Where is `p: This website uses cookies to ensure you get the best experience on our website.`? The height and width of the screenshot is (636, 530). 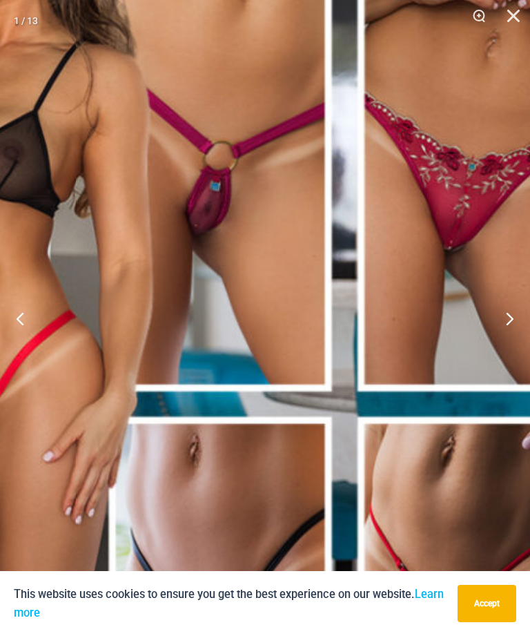
p: This website uses cookies to ensure you get the best experience on our website. is located at coordinates (231, 603).